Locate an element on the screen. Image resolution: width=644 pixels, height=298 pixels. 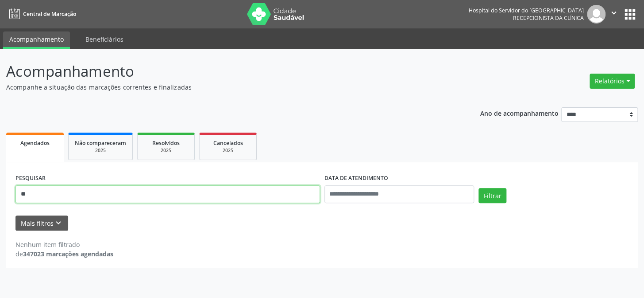
a: Central de Marcação is located at coordinates (41, 14).